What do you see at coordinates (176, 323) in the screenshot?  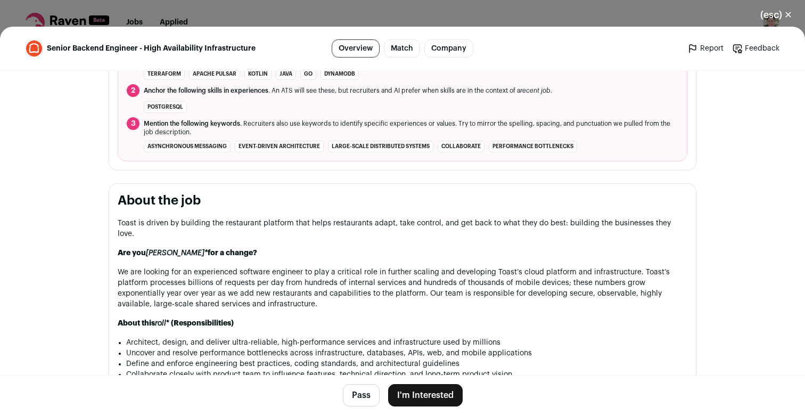 I see `strong: About this * (Responsibilities)` at bounding box center [176, 323].